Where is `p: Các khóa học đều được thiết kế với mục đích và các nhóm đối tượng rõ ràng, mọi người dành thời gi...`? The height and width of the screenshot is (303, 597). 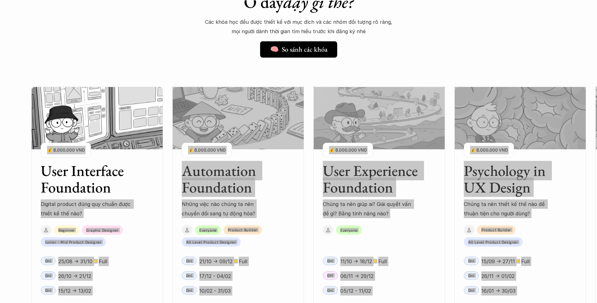
p: Các khóa học đều được thiết kế với mục đích và các nhóm đối tượng rõ ràng, mọi người dành thời gi... is located at coordinates (299, 27).